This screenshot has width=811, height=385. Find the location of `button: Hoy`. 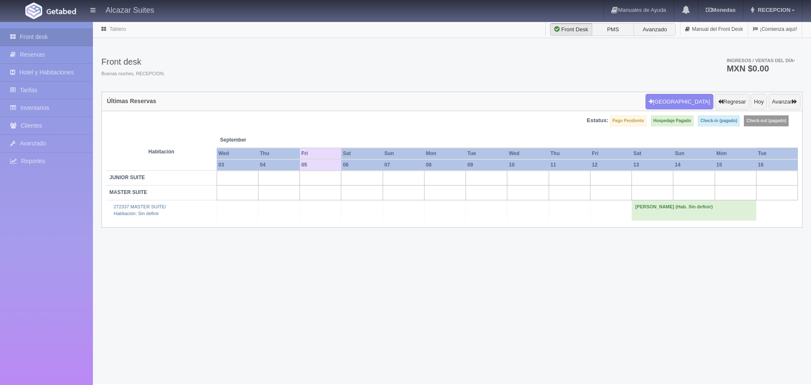

button: Hoy is located at coordinates (759, 102).